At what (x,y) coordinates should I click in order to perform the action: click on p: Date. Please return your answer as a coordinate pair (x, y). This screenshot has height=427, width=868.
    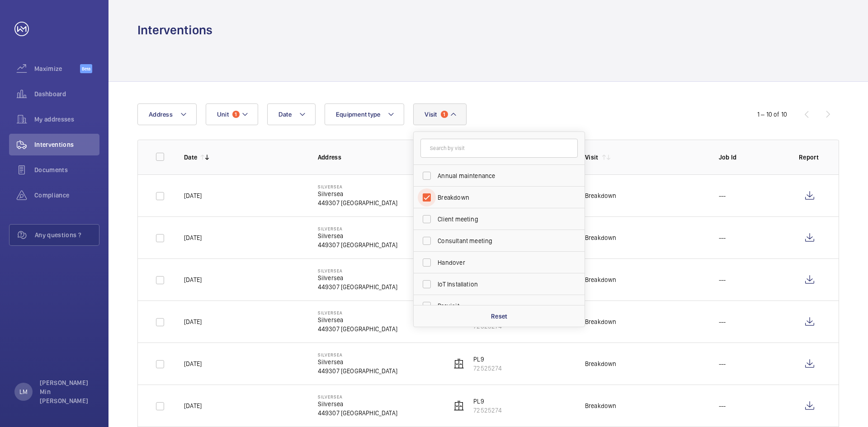
    Looking at the image, I should click on (190, 157).